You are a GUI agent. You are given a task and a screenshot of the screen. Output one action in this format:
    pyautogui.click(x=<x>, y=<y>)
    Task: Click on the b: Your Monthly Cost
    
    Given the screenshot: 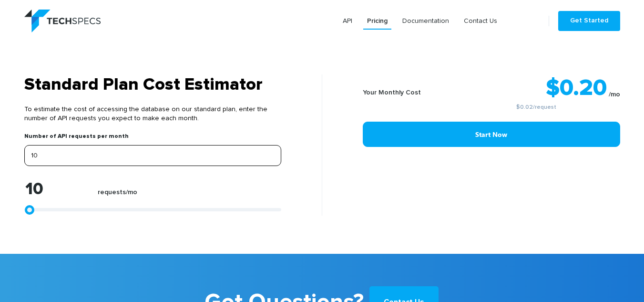 What is the action you would take?
    pyautogui.click(x=392, y=92)
    